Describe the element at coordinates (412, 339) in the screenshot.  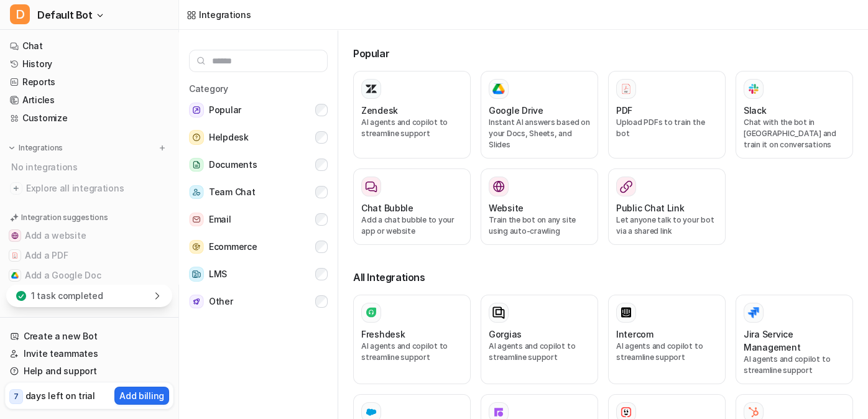
I see `button: FreshdeskAI agents and copilot to streamline support` at that location.